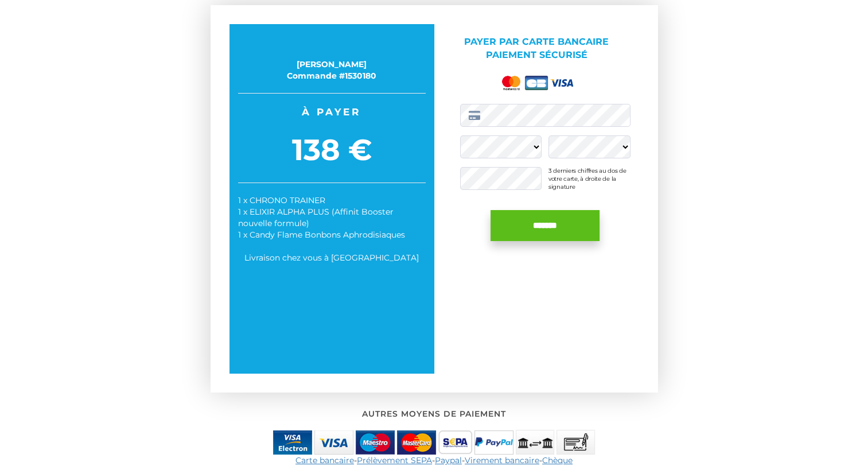 The height and width of the screenshot is (466, 868). Describe the element at coordinates (494, 443) in the screenshot. I see `img: paypal-small.png` at that location.